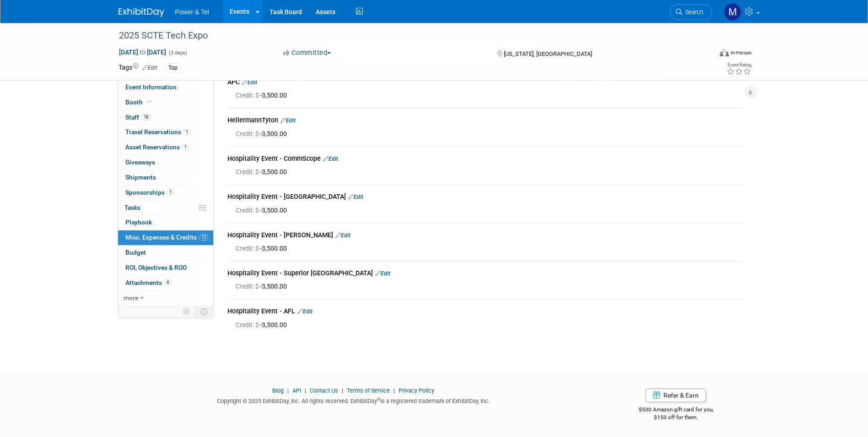 The image size is (868, 437). Describe the element at coordinates (168, 282) in the screenshot. I see `span: 4` at that location.